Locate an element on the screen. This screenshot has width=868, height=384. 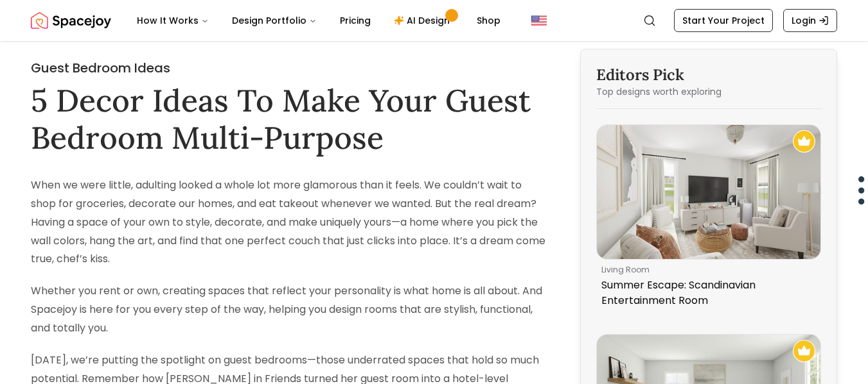
a: Start Your Project is located at coordinates (723, 21).